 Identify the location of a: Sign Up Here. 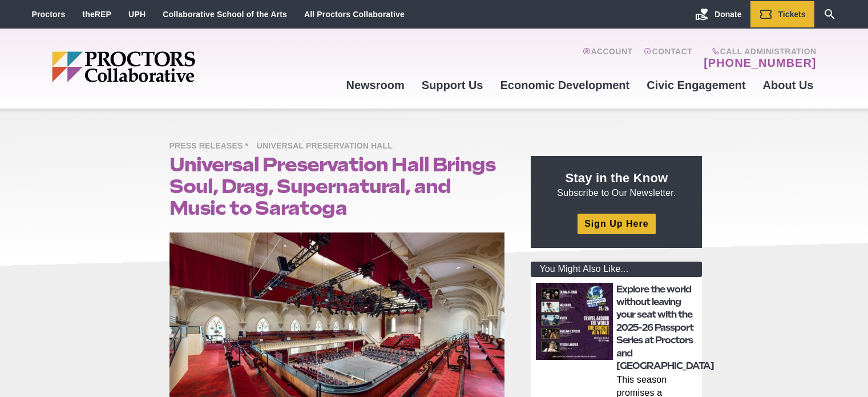
(616, 223).